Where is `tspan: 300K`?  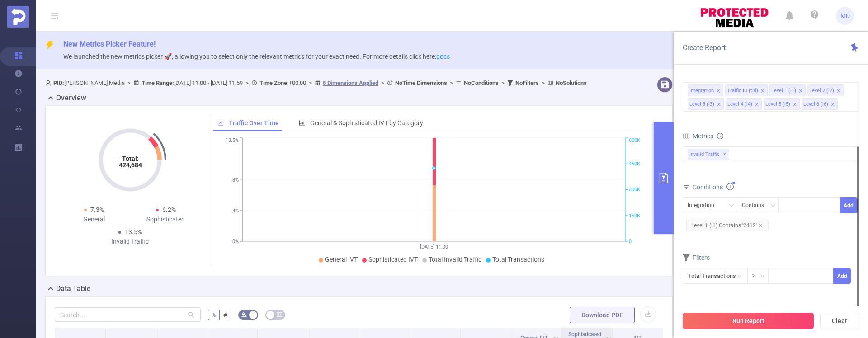 tspan: 300K is located at coordinates (634, 190).